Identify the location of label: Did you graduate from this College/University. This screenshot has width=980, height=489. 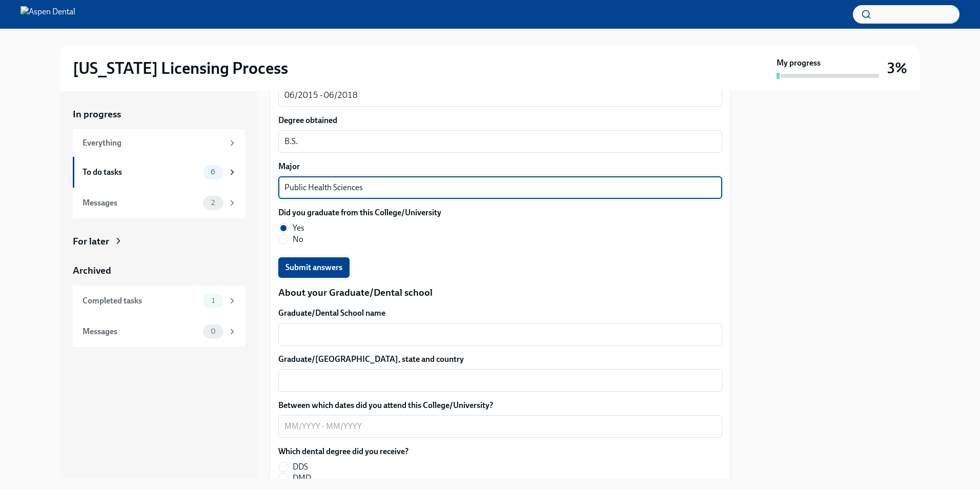
(360, 213).